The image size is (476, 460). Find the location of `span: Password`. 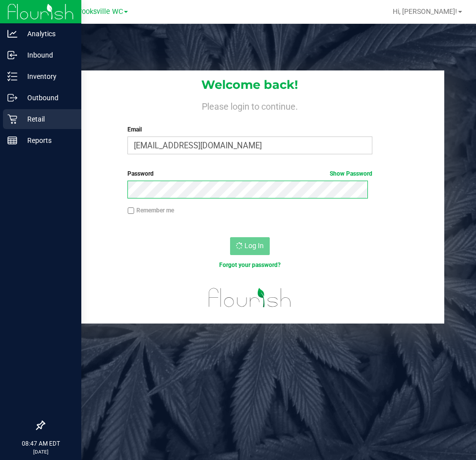

span: Password is located at coordinates (140, 173).